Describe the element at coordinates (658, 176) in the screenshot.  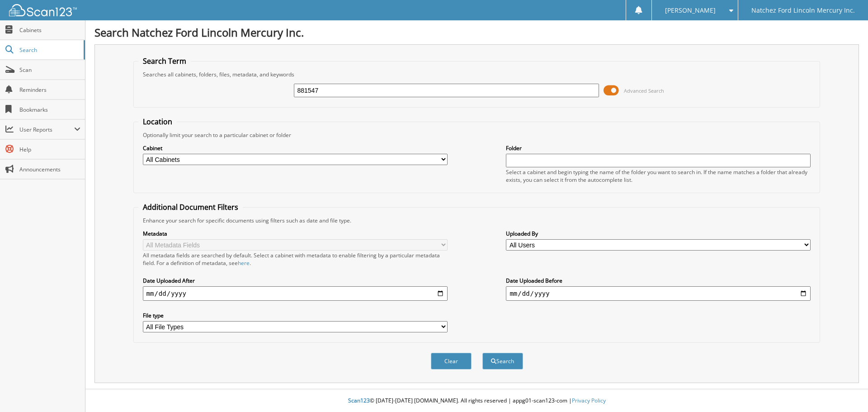
I see `div: Select a cabinet and begin typing the name of the folder you want to search in. If the name match...` at that location.